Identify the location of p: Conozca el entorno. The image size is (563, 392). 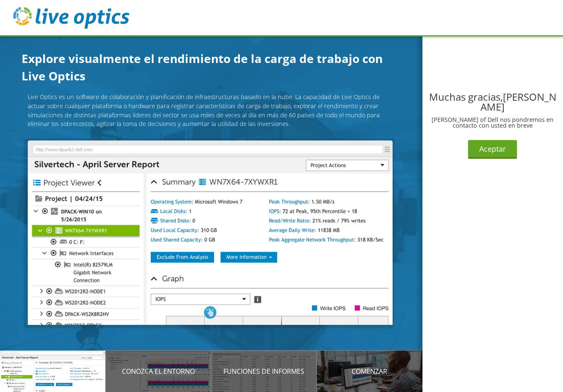
(158, 371).